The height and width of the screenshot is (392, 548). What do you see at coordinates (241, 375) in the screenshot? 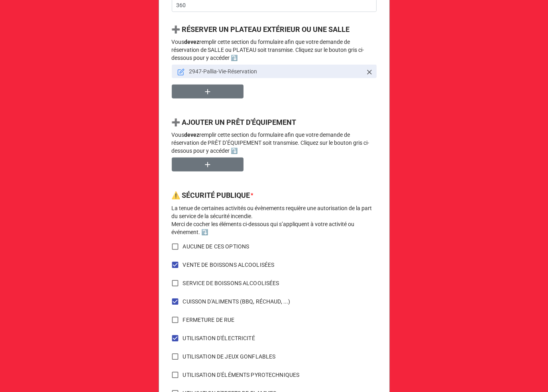
I see `span: UTILISATION D'ÉLÉMENTS PYROTECHNIQUES` at bounding box center [241, 375].